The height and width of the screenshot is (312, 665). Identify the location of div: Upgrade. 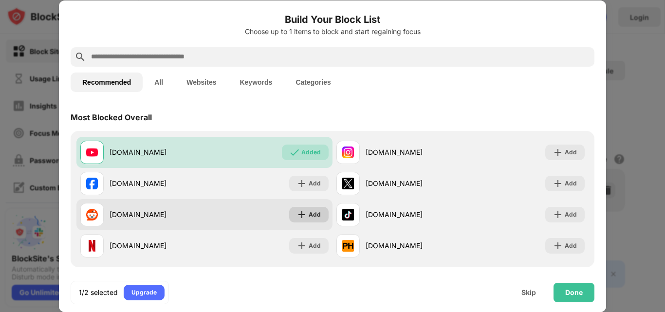
(144, 293).